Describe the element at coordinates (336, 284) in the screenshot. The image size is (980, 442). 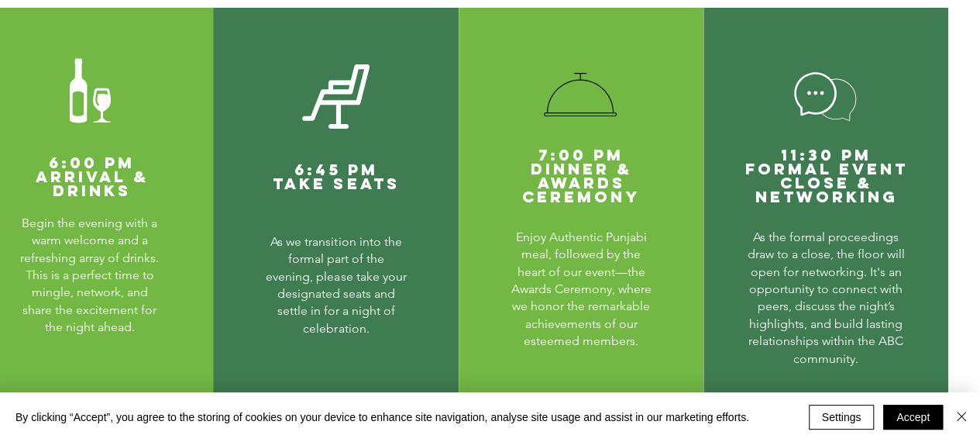
I see `span: As we transition into the formal part of the evening, please take your designated seats and settl...` at that location.